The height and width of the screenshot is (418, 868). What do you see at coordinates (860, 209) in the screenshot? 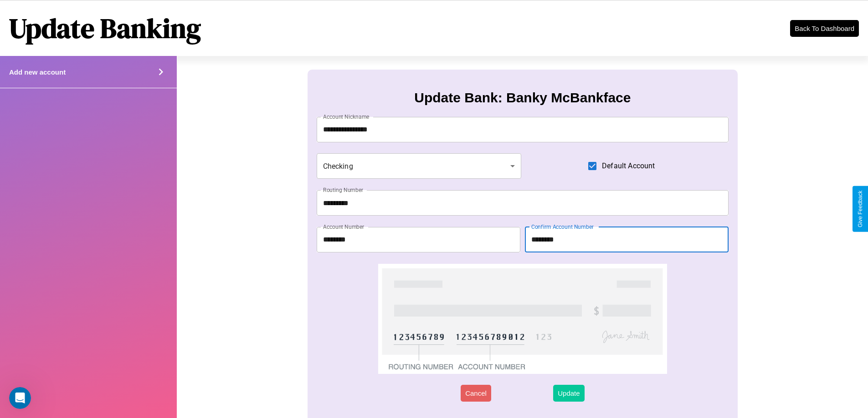
I see `div: Give Feedback` at bounding box center [860, 209].